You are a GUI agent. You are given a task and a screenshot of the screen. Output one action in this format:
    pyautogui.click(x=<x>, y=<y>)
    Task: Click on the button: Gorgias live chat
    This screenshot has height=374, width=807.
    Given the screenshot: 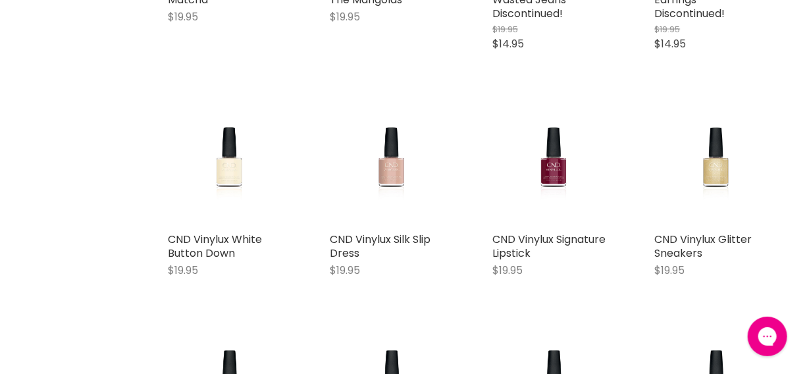 What is the action you would take?
    pyautogui.click(x=26, y=24)
    